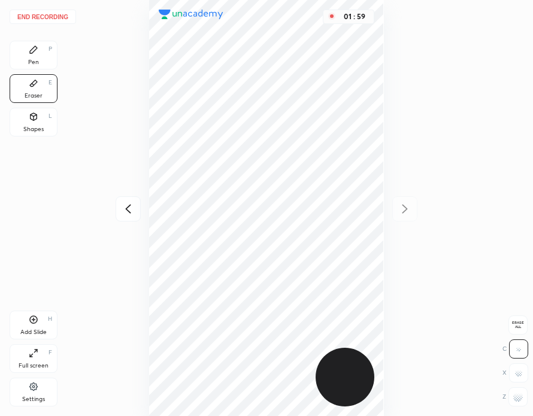 The image size is (533, 416). Describe the element at coordinates (50, 353) in the screenshot. I see `div: F` at that location.